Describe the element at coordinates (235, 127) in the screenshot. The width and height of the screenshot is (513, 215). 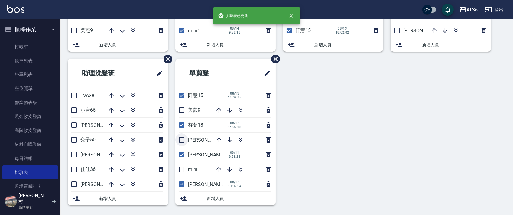
I see `span: 14:09:58` at that location.